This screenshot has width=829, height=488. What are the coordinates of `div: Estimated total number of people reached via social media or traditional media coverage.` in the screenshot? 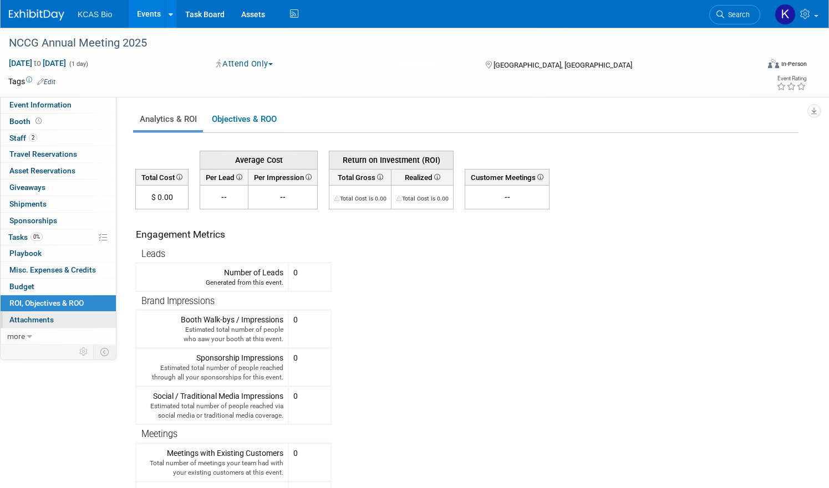 It's located at (212, 411).